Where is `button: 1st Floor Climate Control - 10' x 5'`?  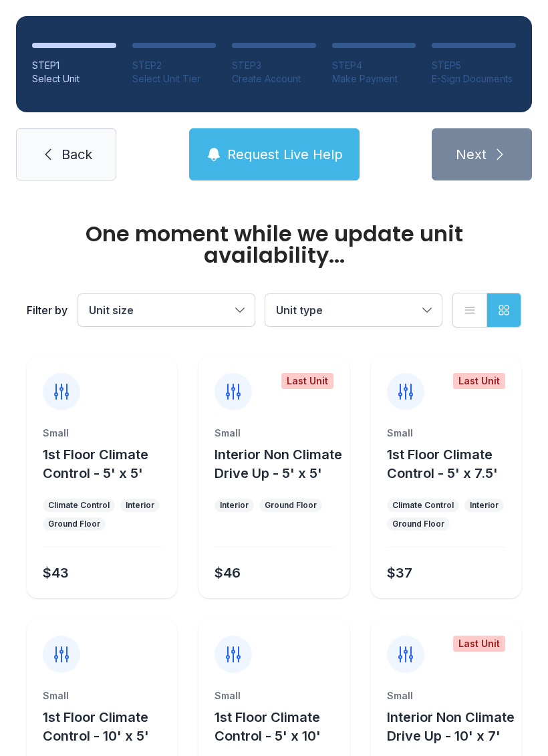 button: 1st Floor Climate Control - 10' x 5' is located at coordinates (107, 727).